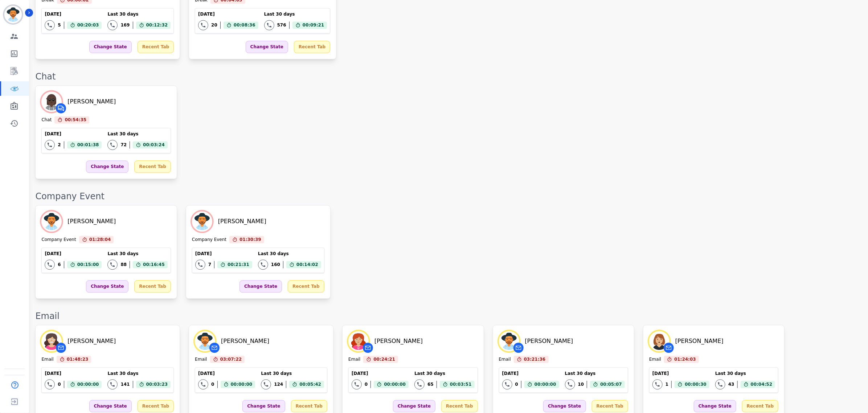 The height and width of the screenshot is (413, 868). I want to click on div: 576, so click(281, 25).